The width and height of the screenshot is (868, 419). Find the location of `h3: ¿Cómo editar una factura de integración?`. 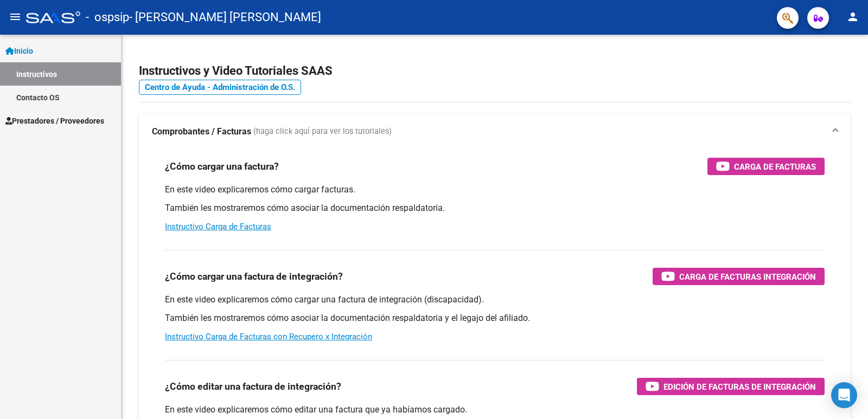

h3: ¿Cómo editar una factura de integración? is located at coordinates (253, 387).